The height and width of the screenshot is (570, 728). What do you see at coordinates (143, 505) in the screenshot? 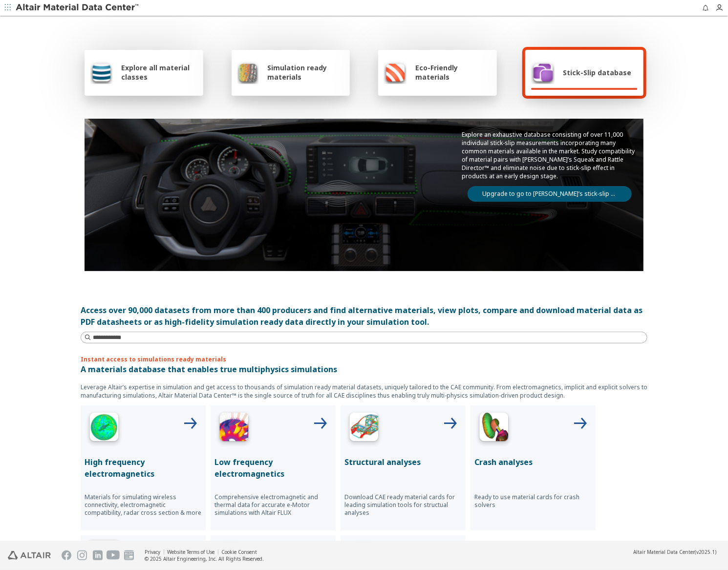
I see `p: Materials for simulating wireless connectivity, electromagnetic compatibility, radar cross sectio...` at bounding box center [143, 505].